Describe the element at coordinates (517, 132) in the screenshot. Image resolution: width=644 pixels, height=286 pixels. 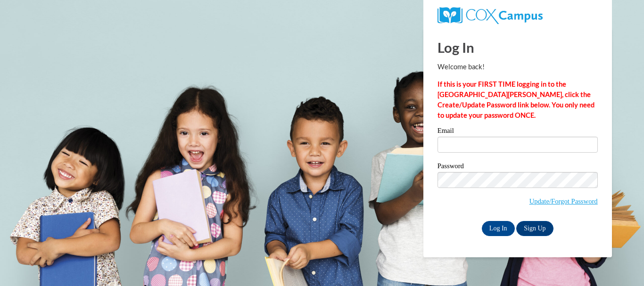
I see `label: Email` at that location.